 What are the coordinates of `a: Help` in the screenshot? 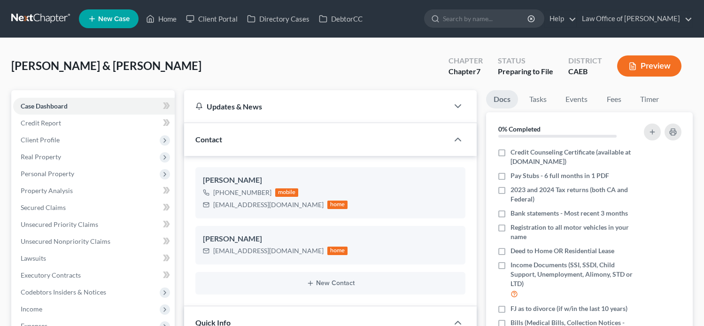 It's located at (560, 19).